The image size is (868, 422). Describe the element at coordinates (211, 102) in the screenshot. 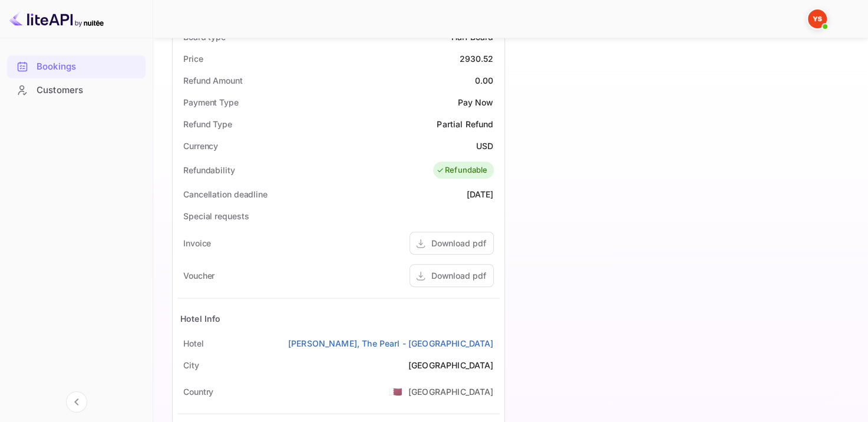

I see `div: Payment Type` at that location.